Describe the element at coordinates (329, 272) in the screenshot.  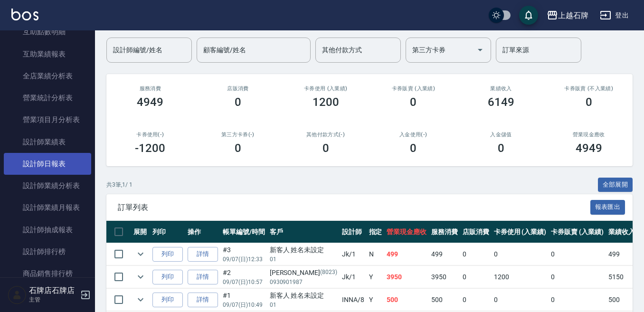
I see `p: (8023)` at that location.